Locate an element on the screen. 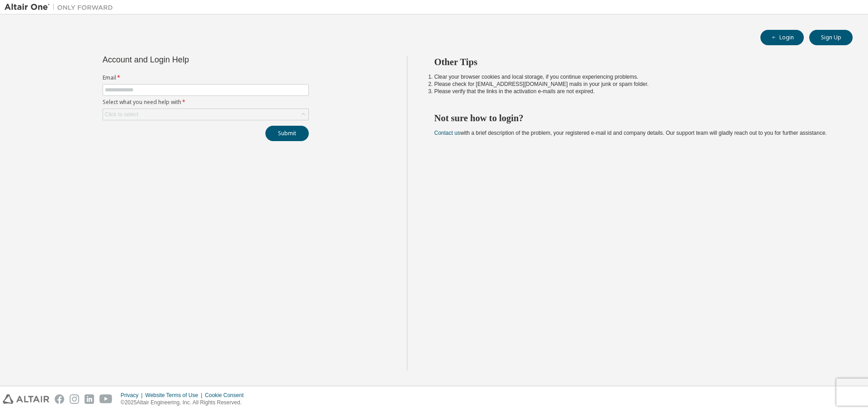  div: Privacy is located at coordinates (133, 395).